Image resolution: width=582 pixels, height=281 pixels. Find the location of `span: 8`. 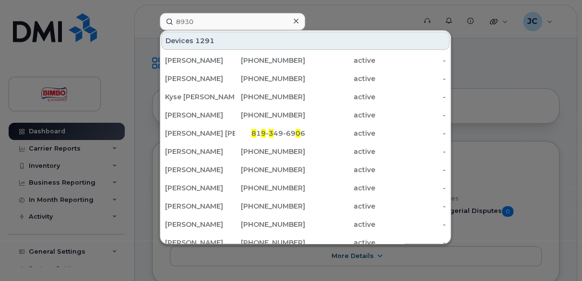

span: 8 is located at coordinates (254, 133).